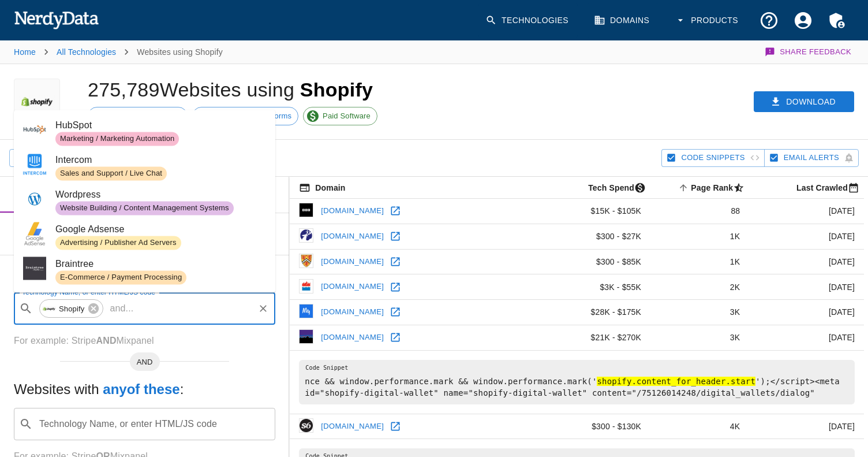 This screenshot has height=457, width=868. I want to click on span: AND, so click(145, 362).